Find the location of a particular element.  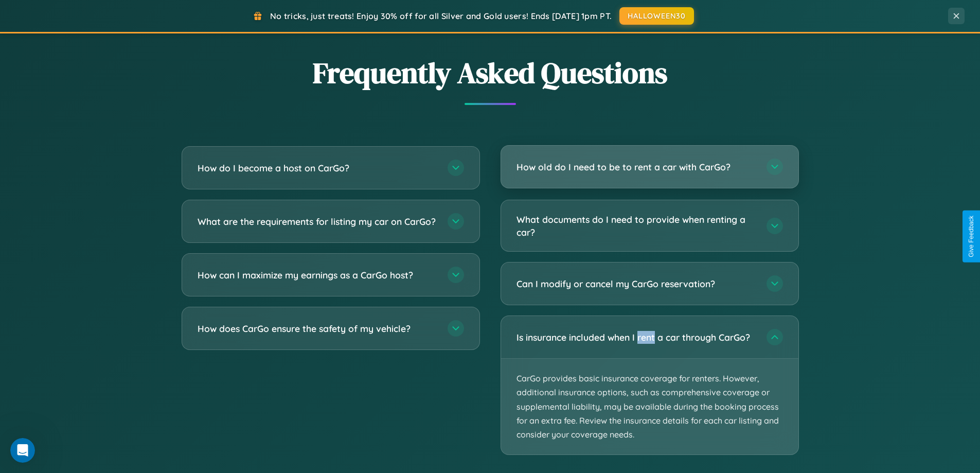

h3: How old do I need to be to rent a car with CarGo? is located at coordinates (637, 167).